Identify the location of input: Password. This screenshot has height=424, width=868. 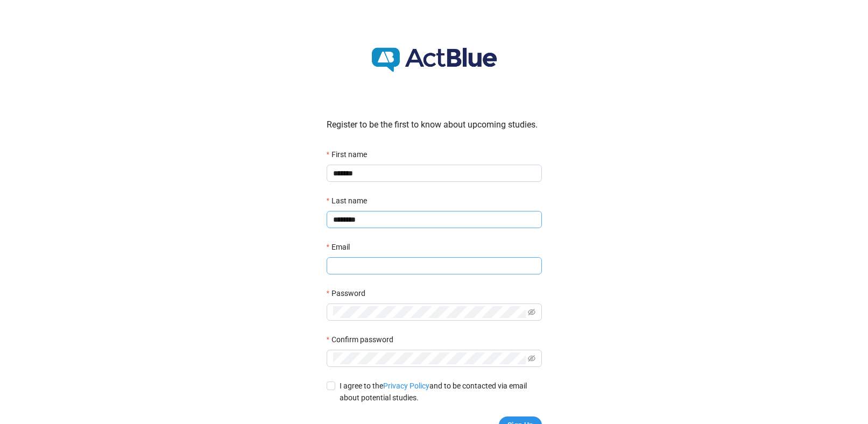
(430, 312).